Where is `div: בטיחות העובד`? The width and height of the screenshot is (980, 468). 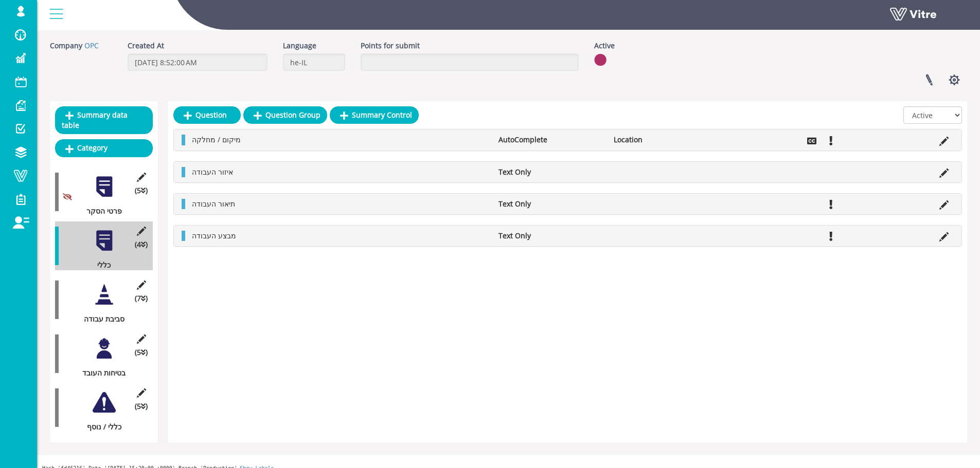
div: בטיחות העובד is located at coordinates (99, 373).